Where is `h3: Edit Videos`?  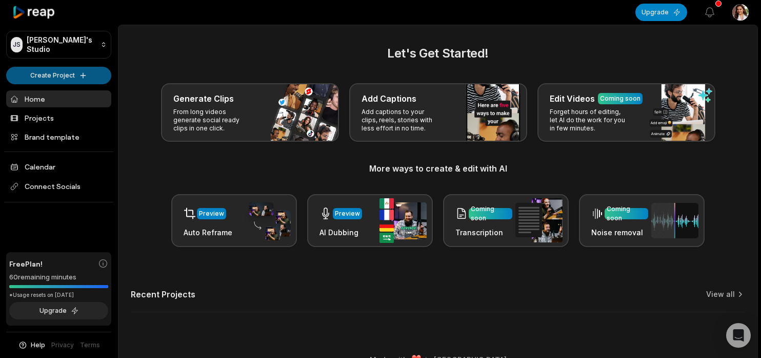 h3: Edit Videos is located at coordinates (573, 99).